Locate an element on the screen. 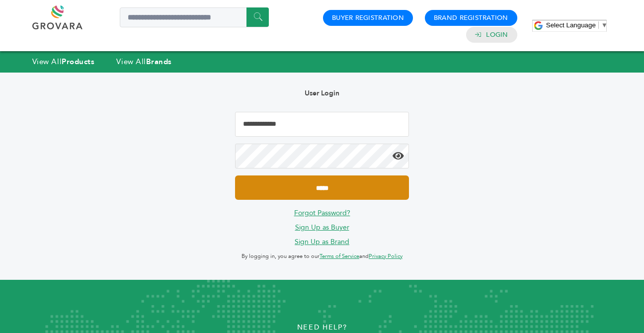 The width and height of the screenshot is (644, 333). input: Password is located at coordinates (322, 156).